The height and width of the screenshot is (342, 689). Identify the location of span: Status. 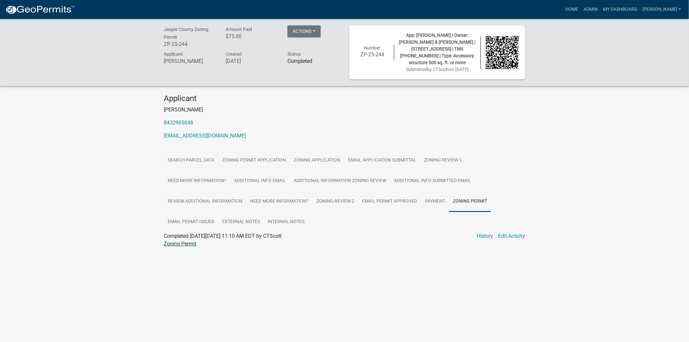
(294, 54).